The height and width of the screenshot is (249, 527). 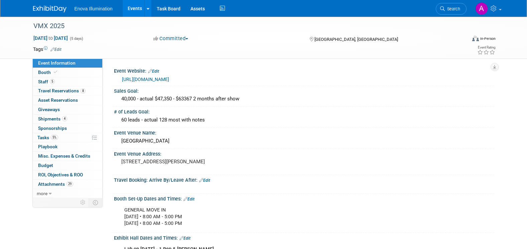 I want to click on div: VMX 2025, so click(x=244, y=26).